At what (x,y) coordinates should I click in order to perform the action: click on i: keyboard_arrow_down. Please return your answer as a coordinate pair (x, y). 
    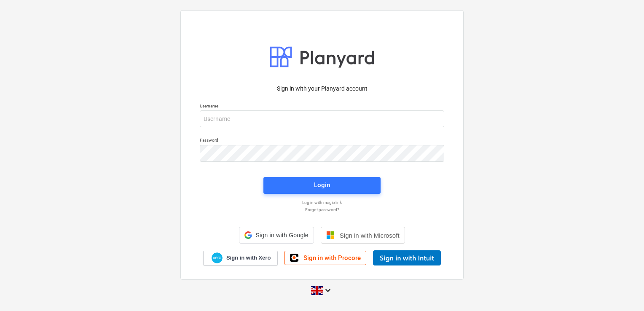
    Looking at the image, I should click on (328, 291).